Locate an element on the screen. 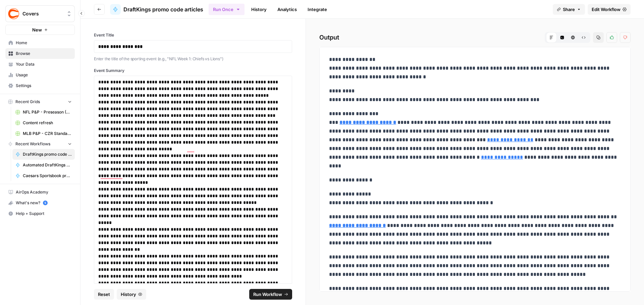  a: AirOps Academy is located at coordinates (40, 192).